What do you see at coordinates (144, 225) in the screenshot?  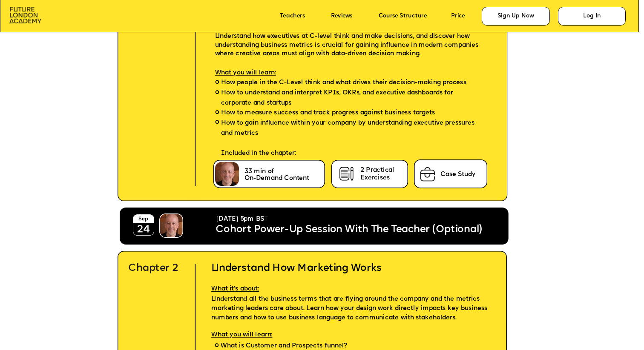 I see `img: image-18956b4c-1360-46b4-bafe-d711b826ae50.png` at bounding box center [144, 225].